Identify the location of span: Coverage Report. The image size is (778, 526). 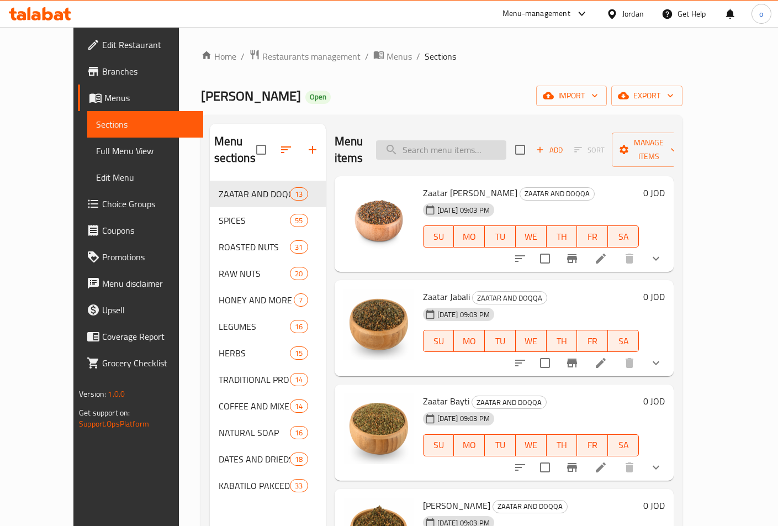
(148, 336).